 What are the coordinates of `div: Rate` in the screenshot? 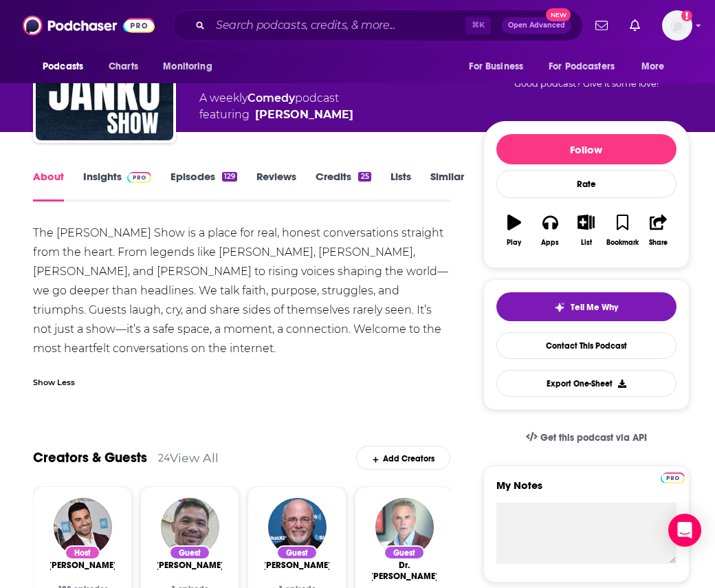 It's located at (586, 183).